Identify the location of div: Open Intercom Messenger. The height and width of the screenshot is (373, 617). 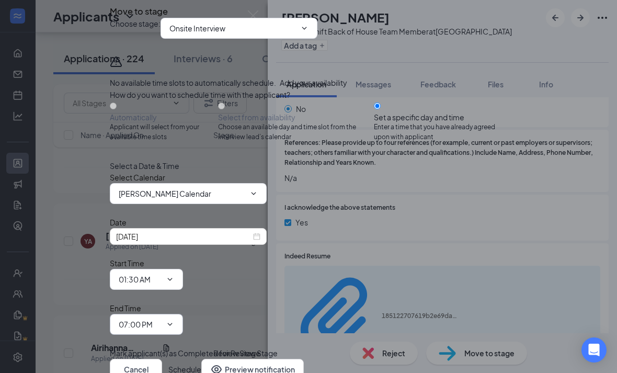
(594, 350).